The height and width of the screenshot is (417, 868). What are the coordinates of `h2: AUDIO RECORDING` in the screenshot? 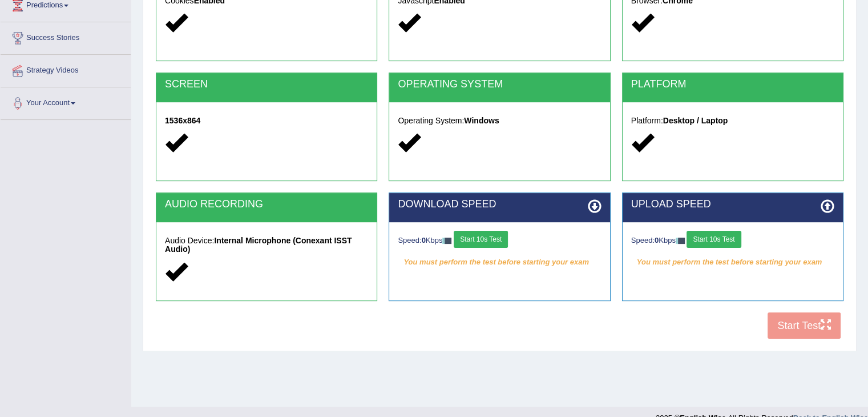 It's located at (267, 205).